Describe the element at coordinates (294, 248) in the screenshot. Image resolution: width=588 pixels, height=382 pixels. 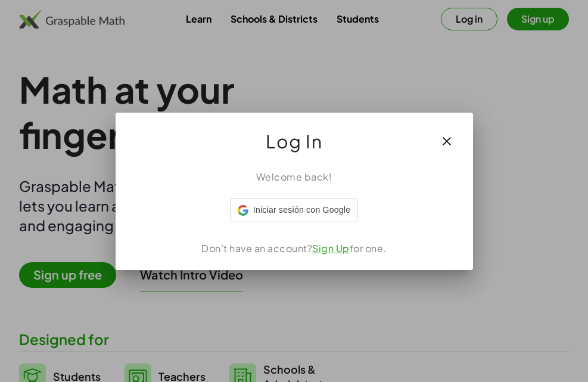
I see `div: Don't have an account? for one.` at that location.